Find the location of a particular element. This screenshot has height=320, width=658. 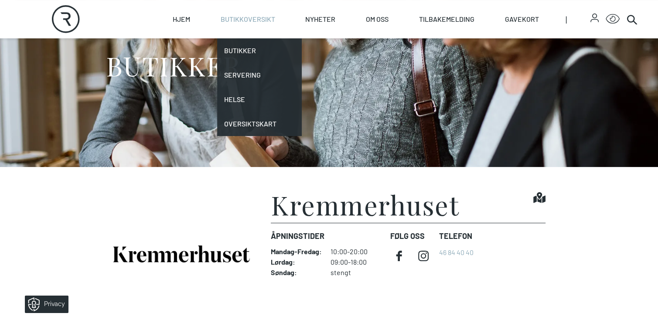

div: © Mappedin is located at coordinates (639, 170).